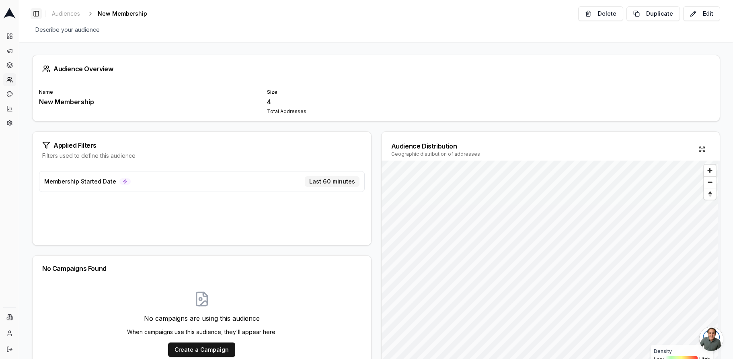  I want to click on button: Duplicate, so click(653, 14).